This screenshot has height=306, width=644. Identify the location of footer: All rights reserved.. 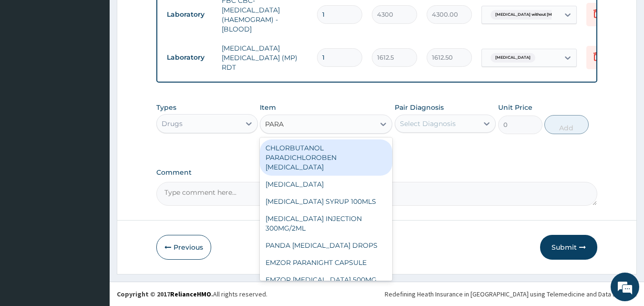
(377, 294).